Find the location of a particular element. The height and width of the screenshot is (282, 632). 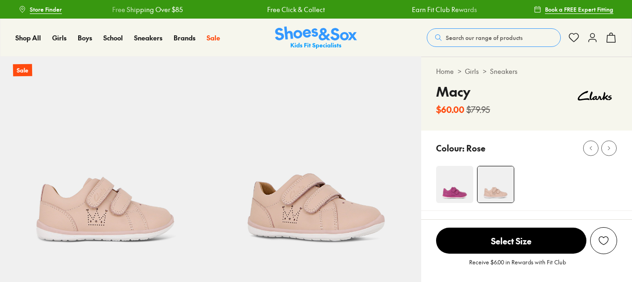

p: Receive $6.00 in Rewards with Fit Club is located at coordinates (517, 267).